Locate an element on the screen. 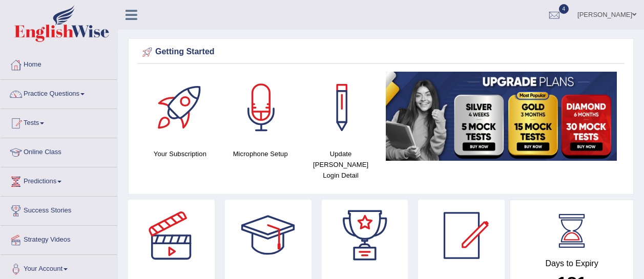  span: 4 is located at coordinates (564, 9).